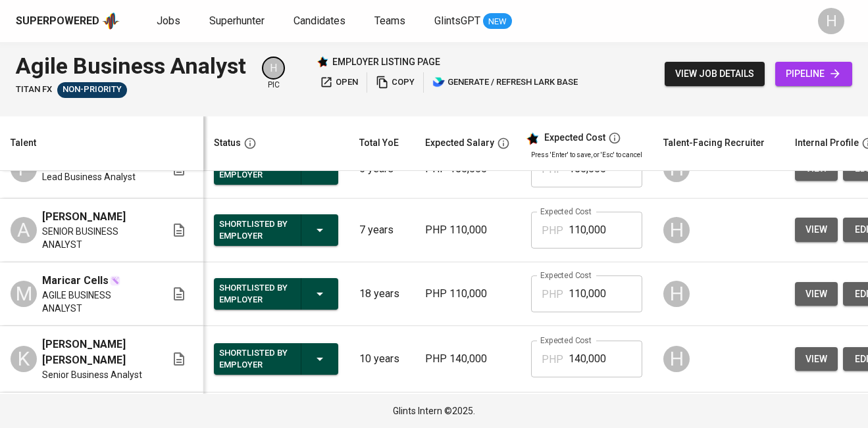 This screenshot has height=428, width=868. Describe the element at coordinates (92, 375) in the screenshot. I see `span: Senior Business Analyst` at that location.